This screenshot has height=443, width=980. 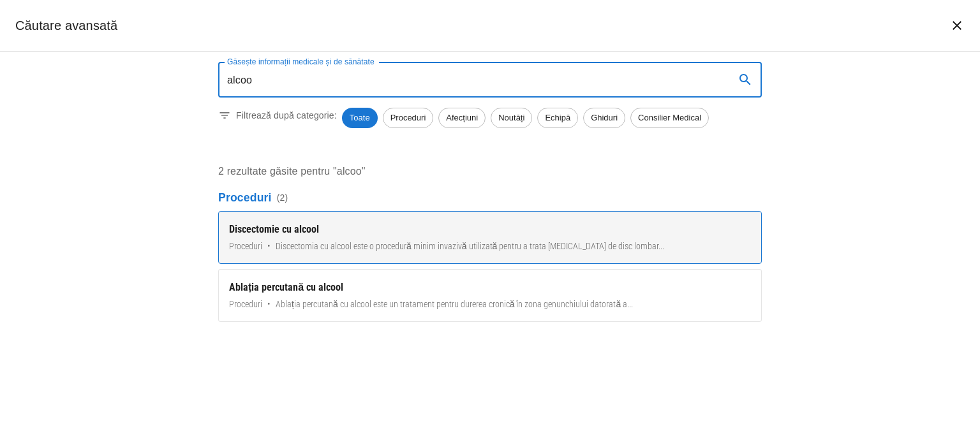 I want to click on input: Introduceți un termen pentru căutare..., so click(x=471, y=80).